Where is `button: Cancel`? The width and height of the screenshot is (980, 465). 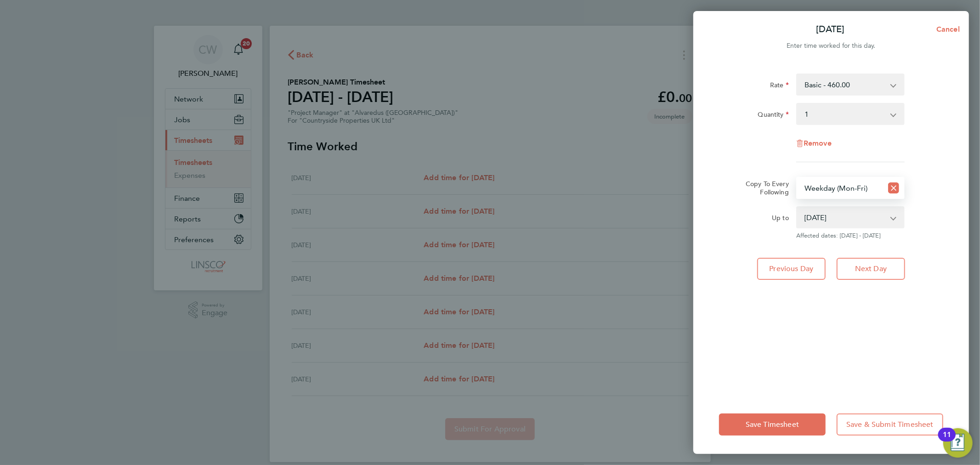 button: Cancel is located at coordinates (945, 29).